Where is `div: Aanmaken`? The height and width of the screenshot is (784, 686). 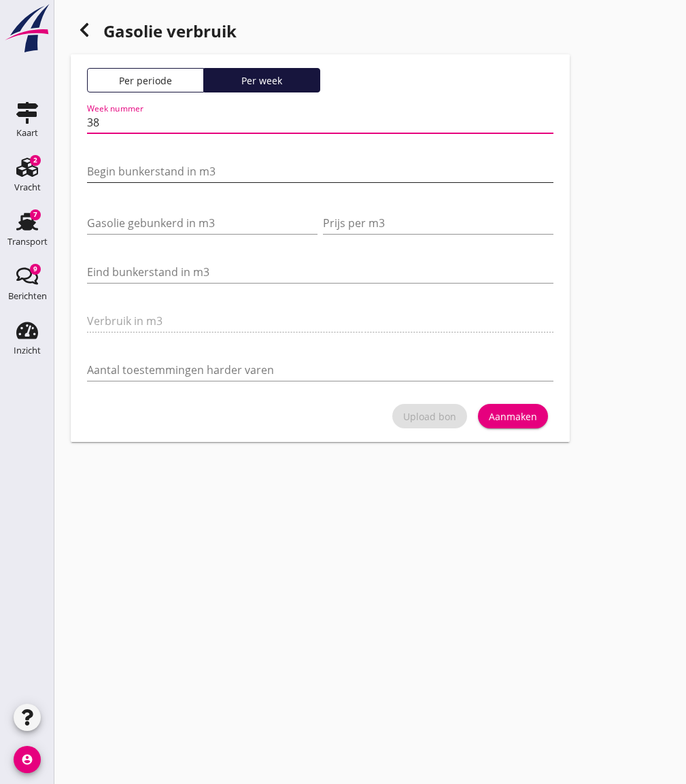 div: Aanmaken is located at coordinates (513, 416).